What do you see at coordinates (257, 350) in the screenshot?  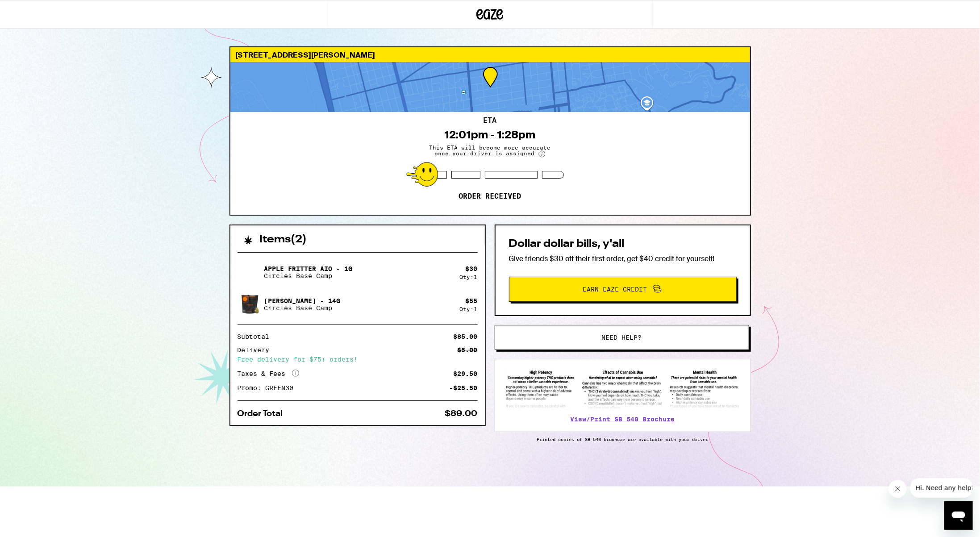 I see `div: Delivery` at bounding box center [257, 350].